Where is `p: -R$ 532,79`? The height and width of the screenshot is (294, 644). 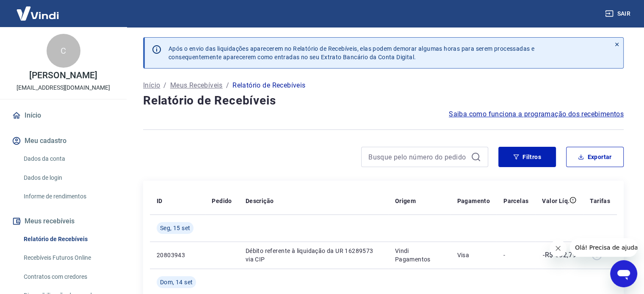
p: -R$ 532,79 is located at coordinates (559, 255).